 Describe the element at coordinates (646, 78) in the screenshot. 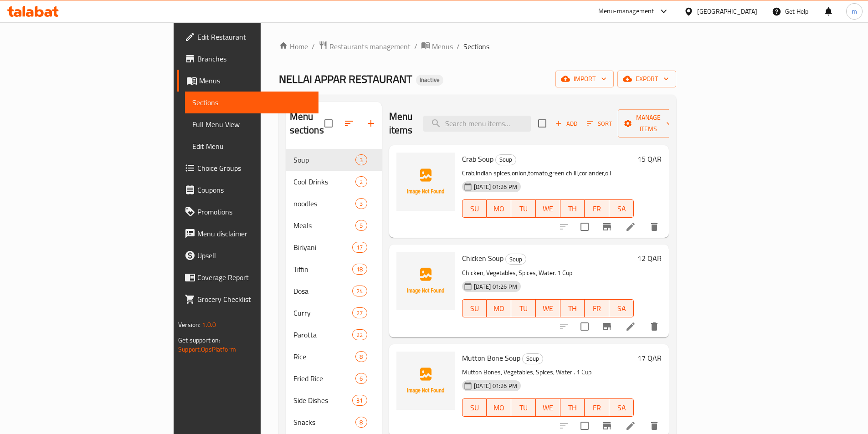

I see `span: export` at that location.